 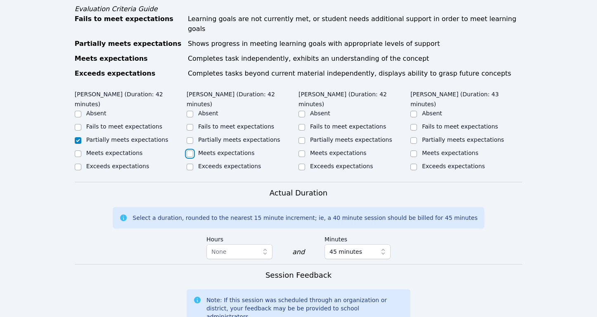 I want to click on div: Completes task independently, exhibits an understanding of the concept, so click(x=355, y=59).